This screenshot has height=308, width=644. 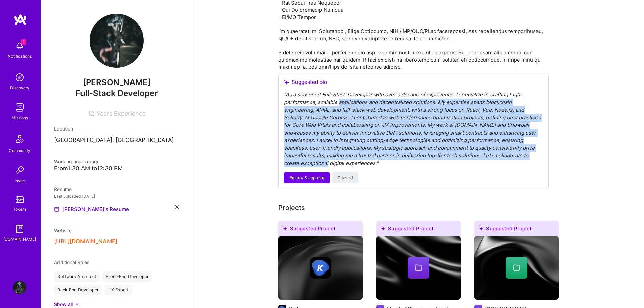 What do you see at coordinates (320, 268) in the screenshot?
I see `img: Company logo` at bounding box center [320, 268].